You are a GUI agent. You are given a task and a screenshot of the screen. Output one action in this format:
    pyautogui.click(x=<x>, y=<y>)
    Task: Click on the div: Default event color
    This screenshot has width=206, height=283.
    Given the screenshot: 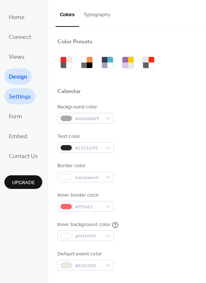 What is the action you would take?
    pyautogui.click(x=85, y=254)
    